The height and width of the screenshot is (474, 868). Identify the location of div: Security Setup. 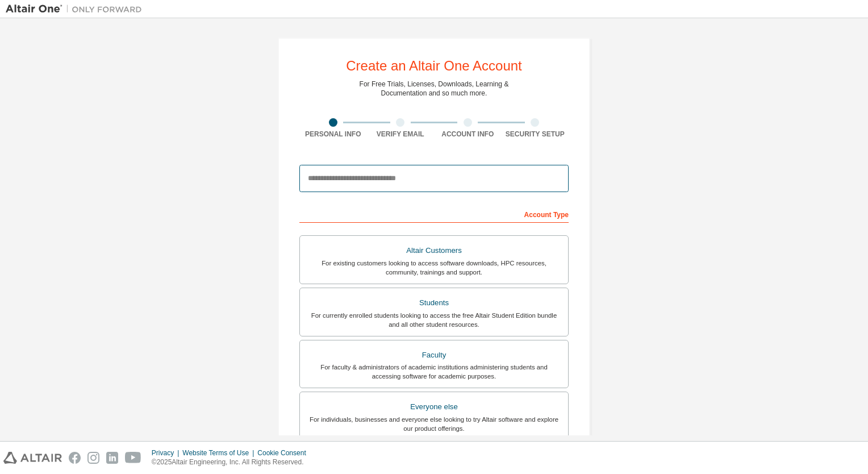
(535, 134).